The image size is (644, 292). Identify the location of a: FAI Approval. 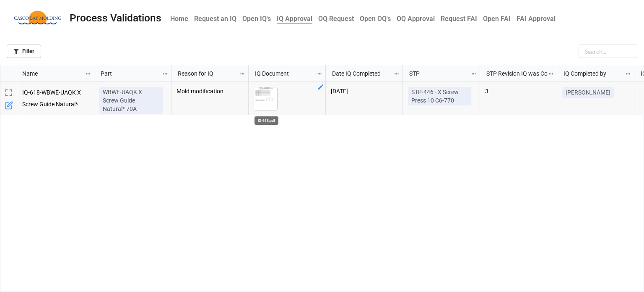
(536, 19).